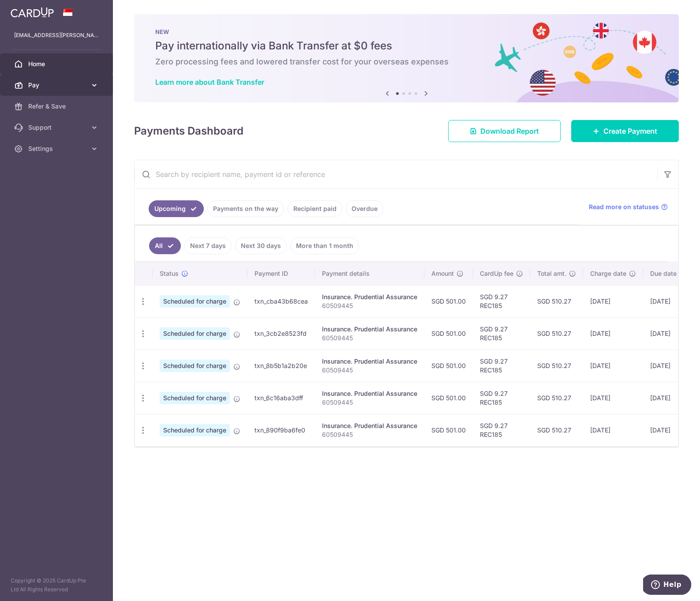  I want to click on a: Download Report, so click(504, 131).